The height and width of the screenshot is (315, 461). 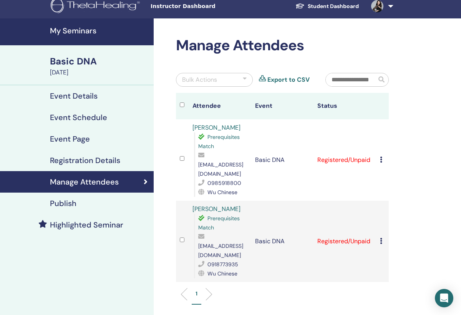 I want to click on div: Basic DNA, so click(x=99, y=61).